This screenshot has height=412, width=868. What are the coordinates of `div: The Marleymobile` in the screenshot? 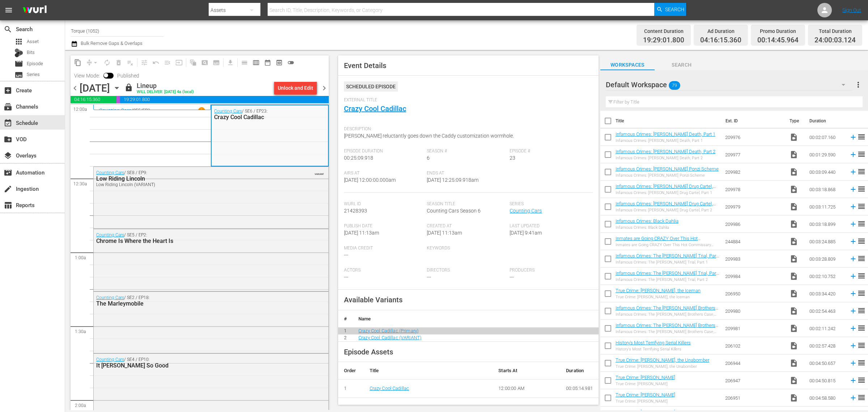 It's located at (192, 304).